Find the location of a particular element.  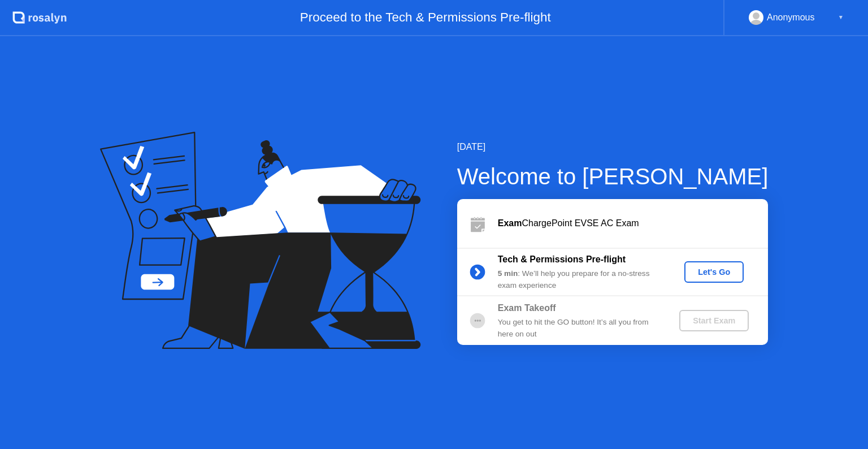

button: Let's Go is located at coordinates (714, 272).